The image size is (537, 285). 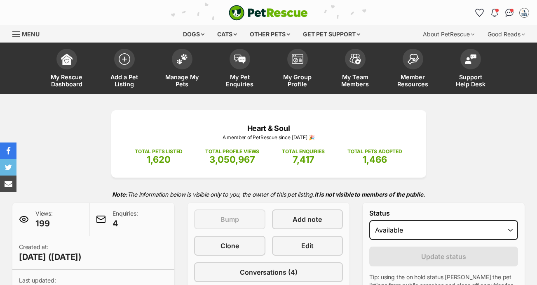 What do you see at coordinates (230, 219) in the screenshot?
I see `button: Bump` at bounding box center [230, 219].